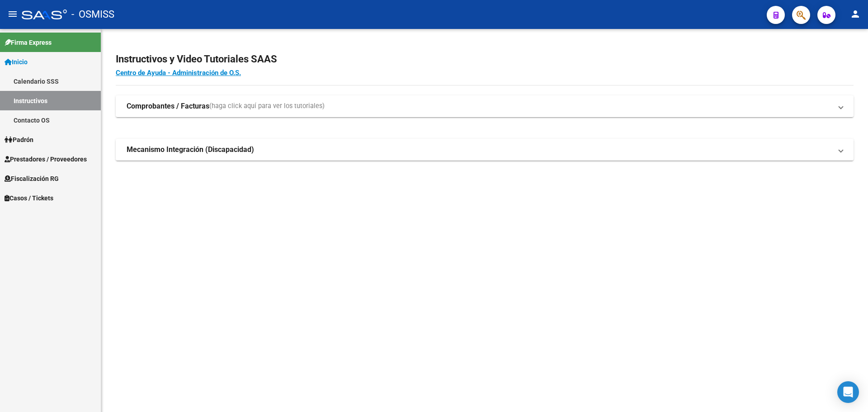 This screenshot has width=868, height=412. Describe the element at coordinates (267, 106) in the screenshot. I see `span: (haga click aquí para ver los tutoriales)` at that location.